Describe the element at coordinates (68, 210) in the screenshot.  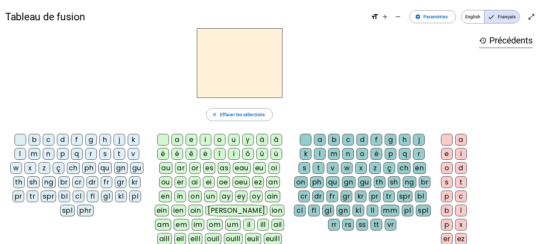
I see `div: spl` at that location.